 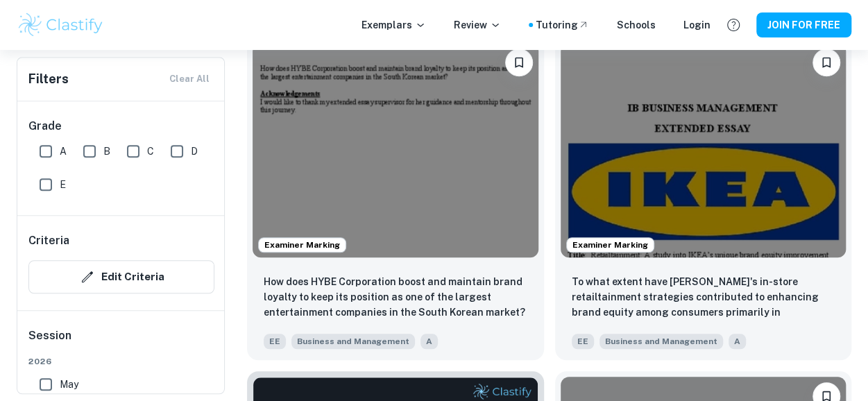 What do you see at coordinates (69, 384) in the screenshot?
I see `span: May` at bounding box center [69, 384].